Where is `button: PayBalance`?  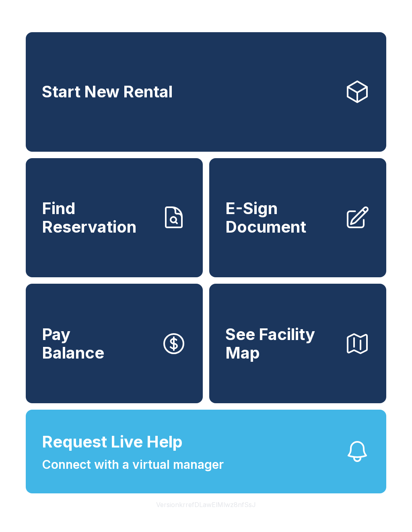
button: PayBalance is located at coordinates (115, 343).